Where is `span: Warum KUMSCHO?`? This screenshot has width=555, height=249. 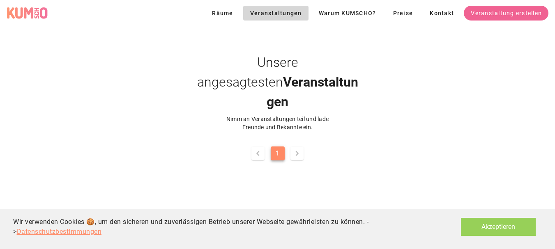
span: Warum KUMSCHO? is located at coordinates (347, 13).